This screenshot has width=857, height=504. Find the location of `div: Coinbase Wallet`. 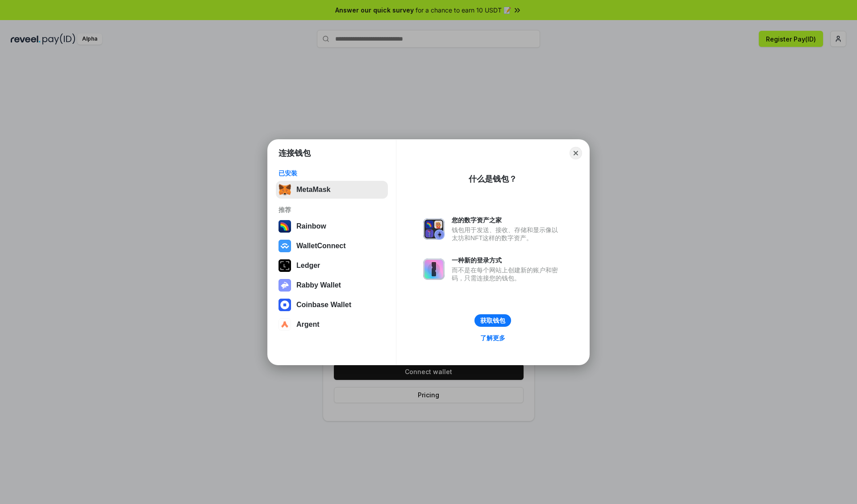

div: Coinbase Wallet is located at coordinates (324, 304).